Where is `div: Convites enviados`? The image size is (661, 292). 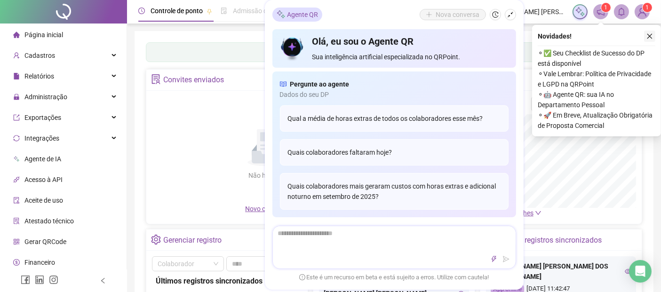
div: Convites enviados is located at coordinates (193, 80).